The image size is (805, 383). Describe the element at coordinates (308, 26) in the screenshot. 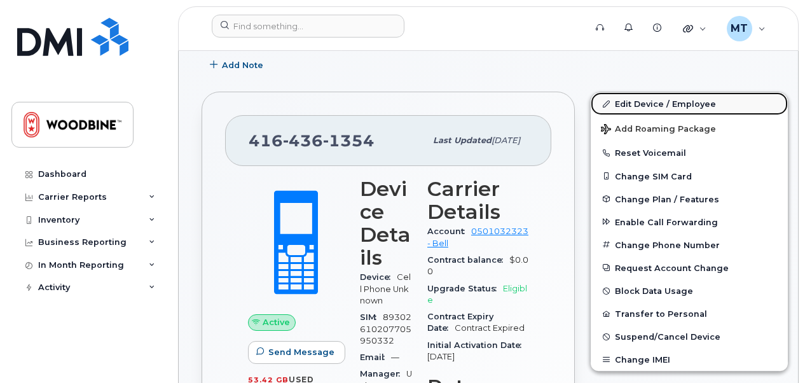

I see `input: Find something...` at that location.